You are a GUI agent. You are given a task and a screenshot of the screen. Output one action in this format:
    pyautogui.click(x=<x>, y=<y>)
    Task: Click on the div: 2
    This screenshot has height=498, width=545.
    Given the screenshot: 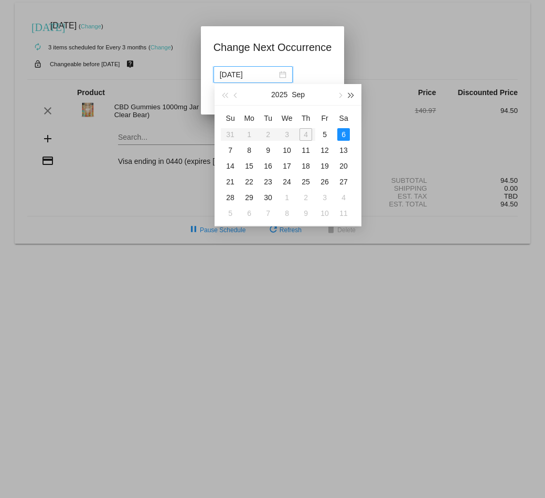 What is the action you would take?
    pyautogui.click(x=306, y=197)
    